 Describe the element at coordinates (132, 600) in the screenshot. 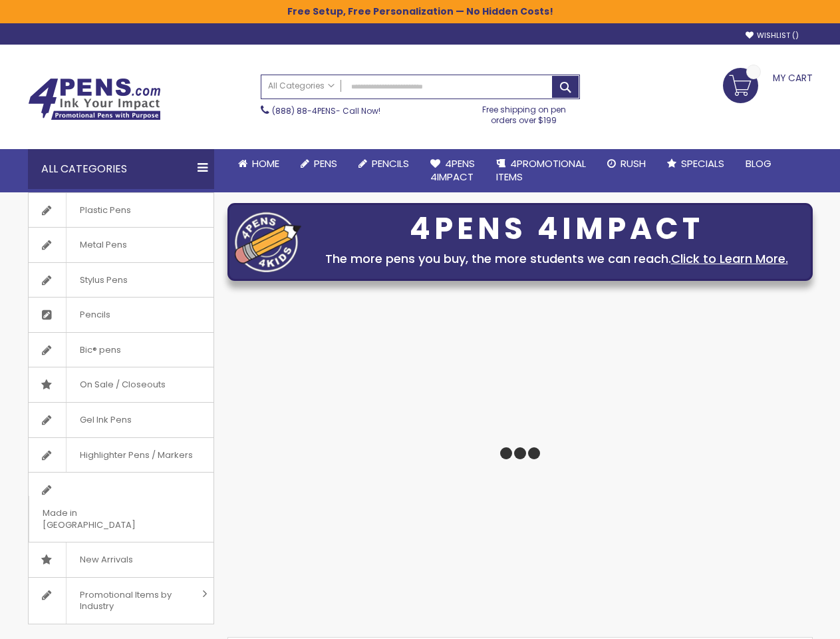

I see `span: Promotional Items by Industry` at that location.